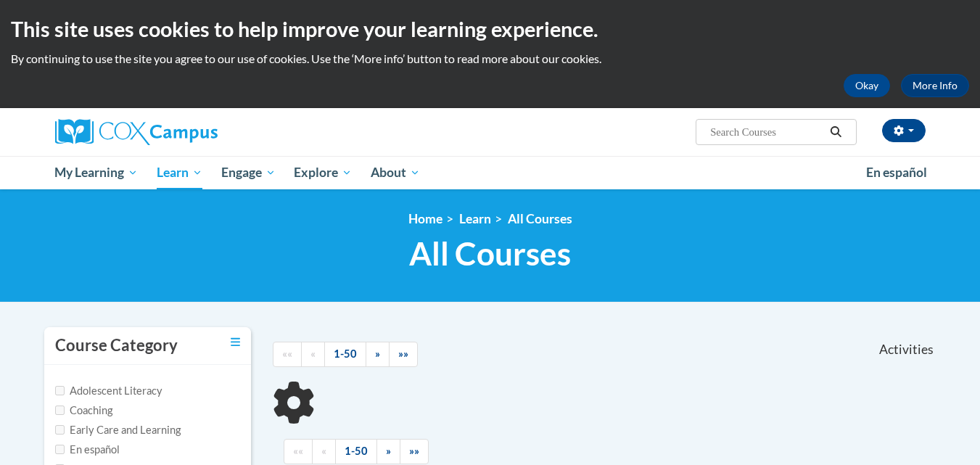 The width and height of the screenshot is (980, 465). Describe the element at coordinates (896, 172) in the screenshot. I see `a: En español` at that location.